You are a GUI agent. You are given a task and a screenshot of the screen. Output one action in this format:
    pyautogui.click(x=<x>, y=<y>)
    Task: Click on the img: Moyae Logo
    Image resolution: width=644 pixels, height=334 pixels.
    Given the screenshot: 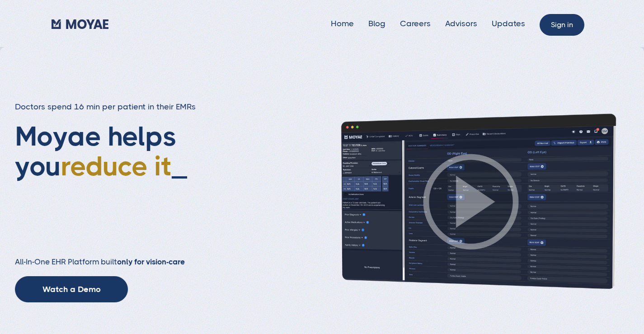 What is the action you would take?
    pyautogui.click(x=80, y=24)
    